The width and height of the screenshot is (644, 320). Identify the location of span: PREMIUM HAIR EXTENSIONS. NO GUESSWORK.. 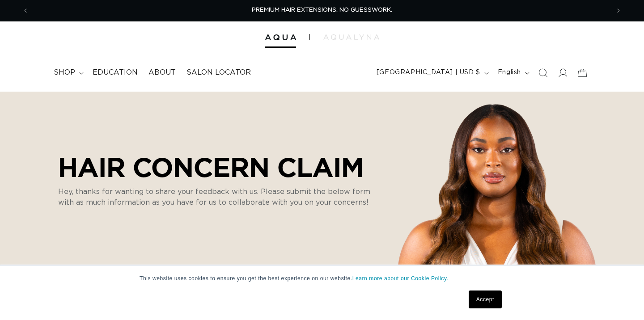
(322, 10).